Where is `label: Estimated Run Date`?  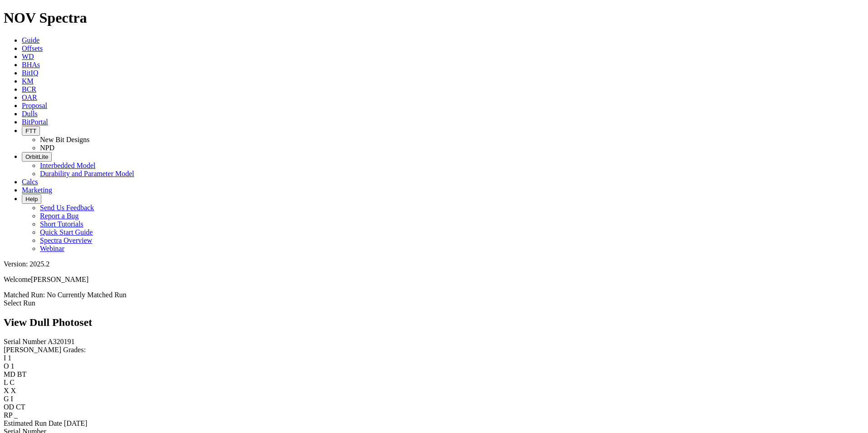
label: Estimated Run Date is located at coordinates (33, 423).